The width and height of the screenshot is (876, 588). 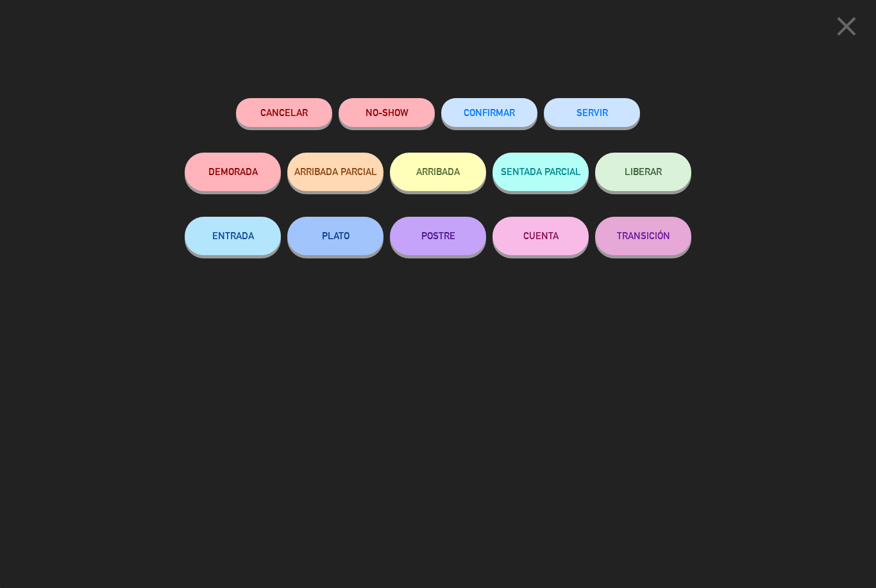 I want to click on button: NO-SHOW, so click(x=386, y=112).